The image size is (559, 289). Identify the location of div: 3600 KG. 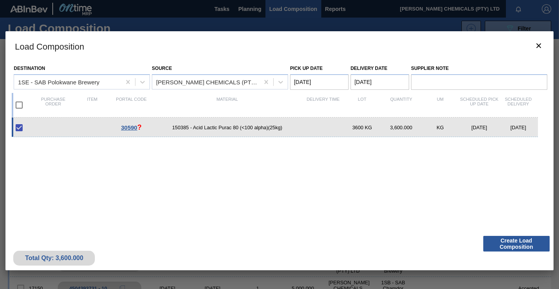
(362, 127).